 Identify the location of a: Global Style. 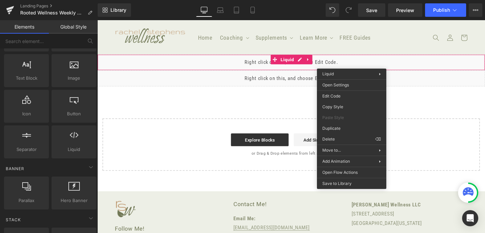
(73, 27).